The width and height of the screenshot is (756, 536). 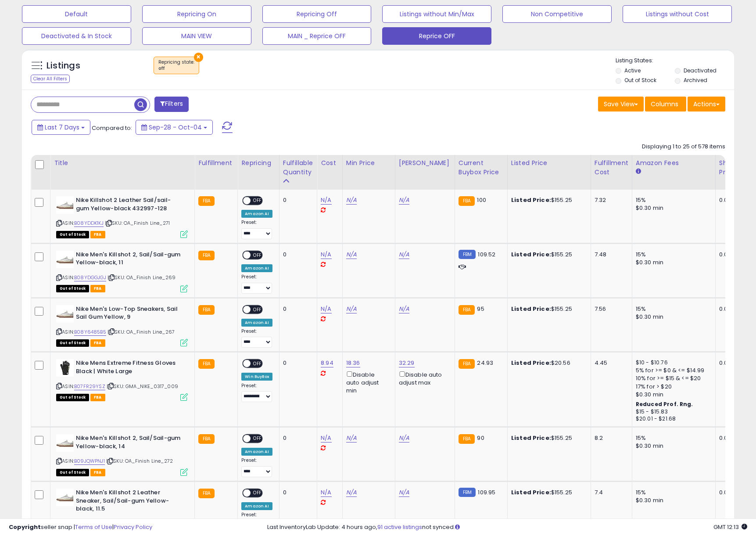 I want to click on span: 2025-10-13 12:13 GMT, so click(x=730, y=527).